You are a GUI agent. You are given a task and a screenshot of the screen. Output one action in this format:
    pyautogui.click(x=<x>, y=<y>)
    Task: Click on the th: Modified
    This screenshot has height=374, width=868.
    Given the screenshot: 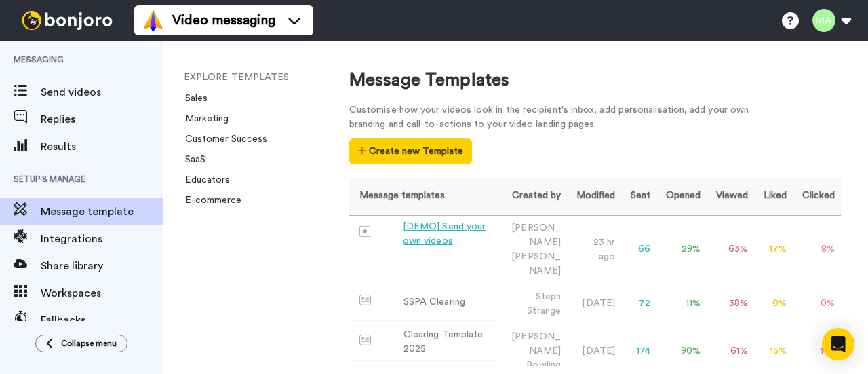 What is the action you would take?
    pyautogui.click(x=593, y=196)
    